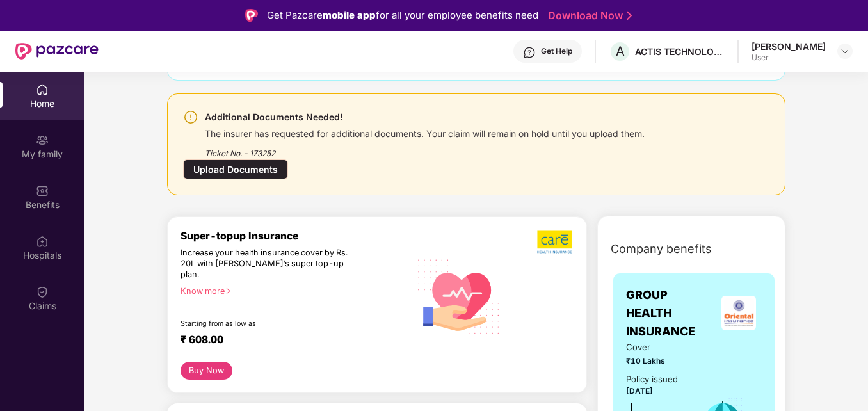 The height and width of the screenshot is (411, 868). I want to click on div: Policy issued, so click(652, 379).